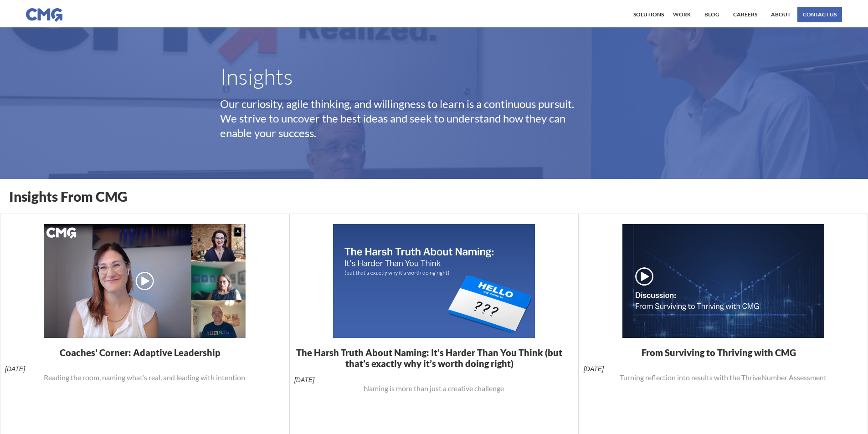 The width and height of the screenshot is (868, 434). I want to click on a: work, so click(682, 15).